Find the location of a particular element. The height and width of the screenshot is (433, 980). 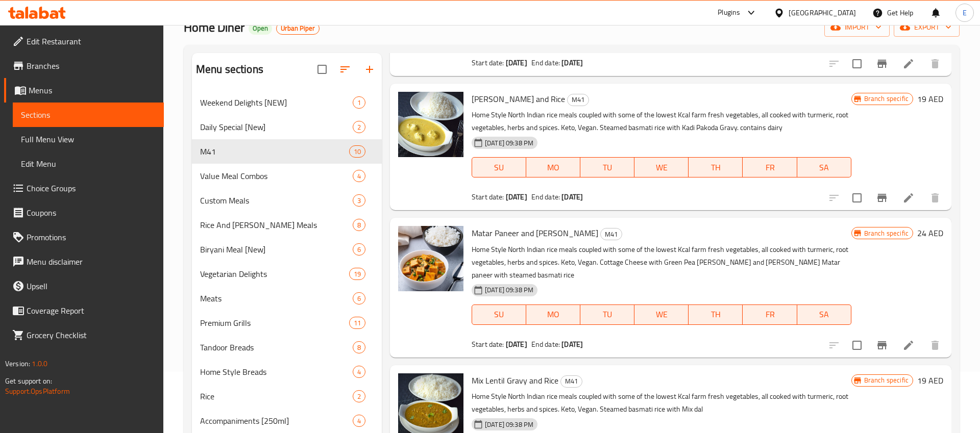

span: SU is located at coordinates (499, 315).